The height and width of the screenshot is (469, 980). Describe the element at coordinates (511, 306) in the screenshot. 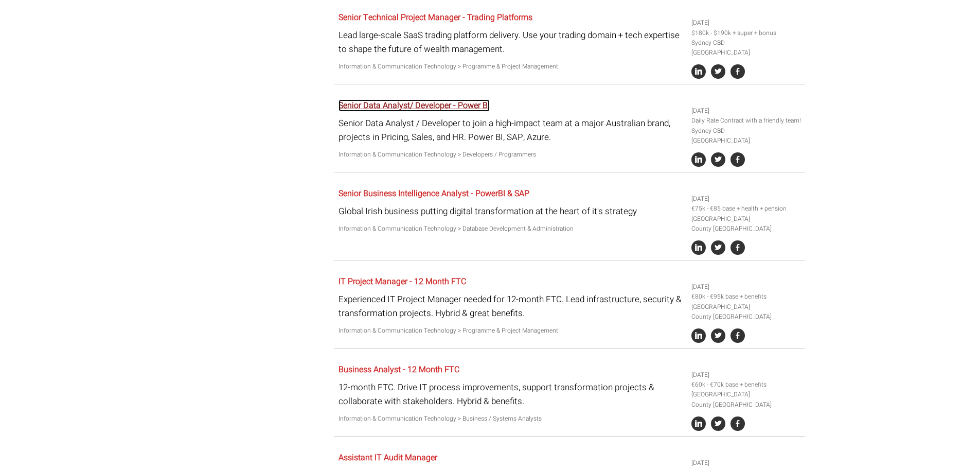

I see `p: Experienced IT Project Manager needed for 12-month FTC. Lead infrastructure, security & transform...` at that location.